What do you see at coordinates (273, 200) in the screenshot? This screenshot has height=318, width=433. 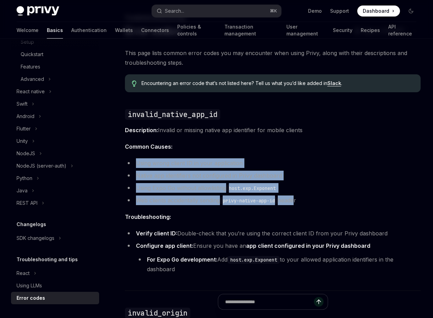 I see `li: Web clients accidentally sending header` at bounding box center [273, 200].